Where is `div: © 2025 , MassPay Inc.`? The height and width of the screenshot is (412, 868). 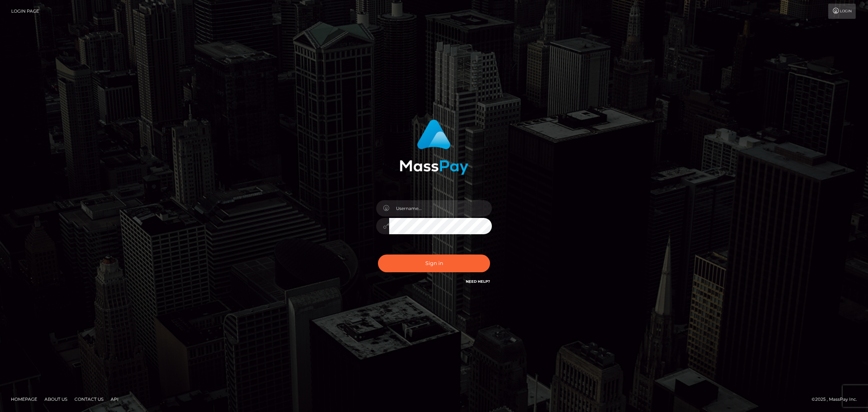
div: © 2025 , MassPay Inc. is located at coordinates (837, 399).